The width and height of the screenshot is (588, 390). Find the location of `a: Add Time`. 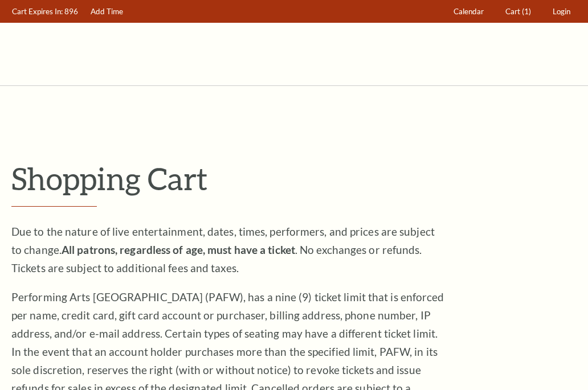

a: Add Time is located at coordinates (107, 11).